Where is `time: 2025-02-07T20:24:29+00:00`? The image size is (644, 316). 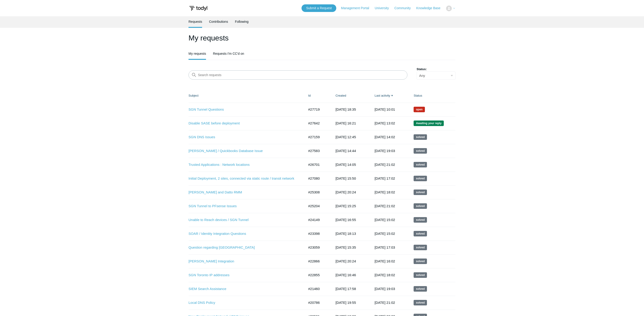 time: 2025-02-07T20:24:29+00:00 is located at coordinates (346, 261).